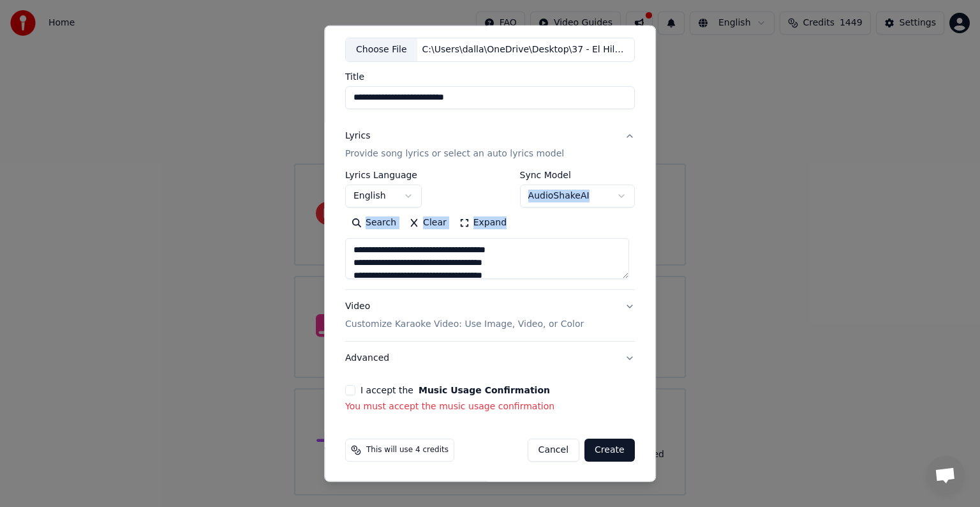  Describe the element at coordinates (490, 230) in the screenshot. I see `div: LyricsProvide song lyrics or select an auto lyrics model` at that location.